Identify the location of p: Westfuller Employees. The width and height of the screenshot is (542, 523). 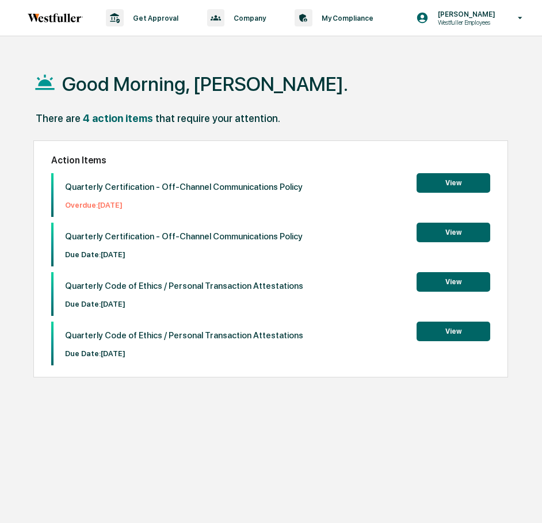
(465, 22).